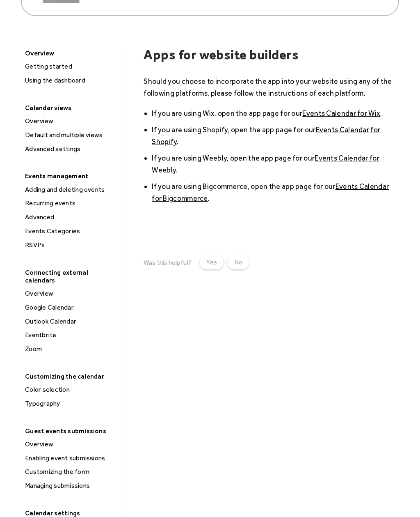 The image size is (420, 517). Describe the element at coordinates (70, 472) in the screenshot. I see `a: Customizing the form` at that location.